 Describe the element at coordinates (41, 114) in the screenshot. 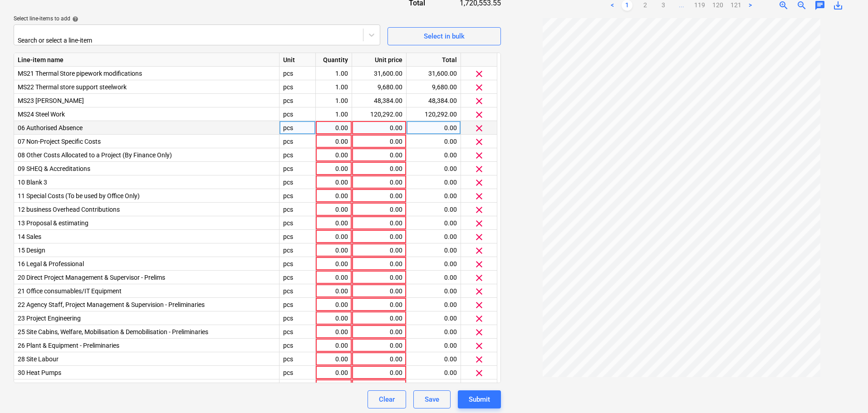

I see `span: MS24 Steel Work` at that location.